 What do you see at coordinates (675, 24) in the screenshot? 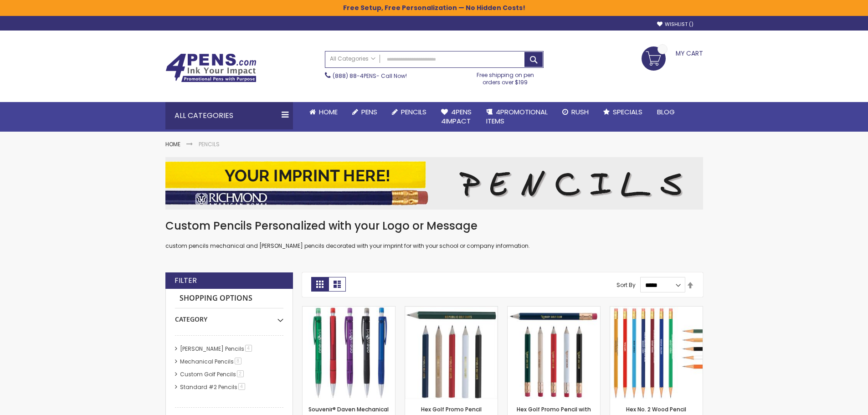
I see `a: Wishlist` at bounding box center [675, 24].